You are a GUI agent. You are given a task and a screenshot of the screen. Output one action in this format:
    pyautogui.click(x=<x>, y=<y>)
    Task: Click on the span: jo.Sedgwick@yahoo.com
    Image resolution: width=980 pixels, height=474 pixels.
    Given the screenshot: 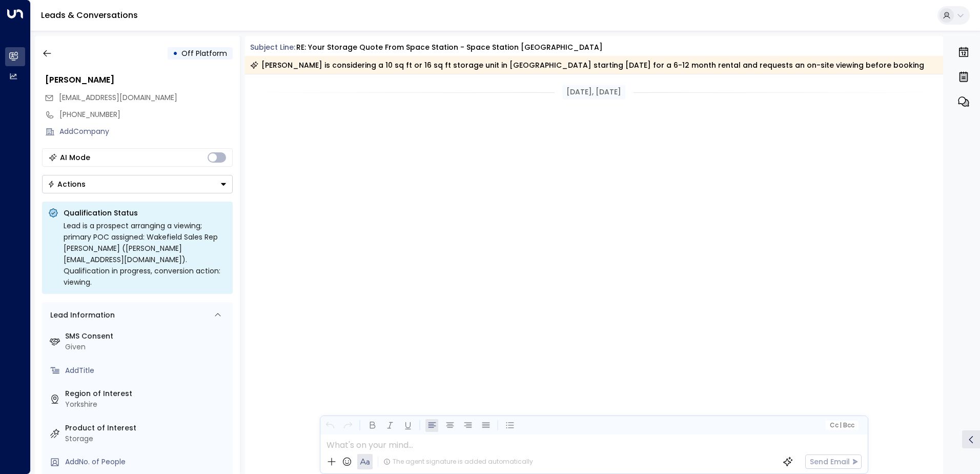 What is the action you would take?
    pyautogui.click(x=118, y=98)
    